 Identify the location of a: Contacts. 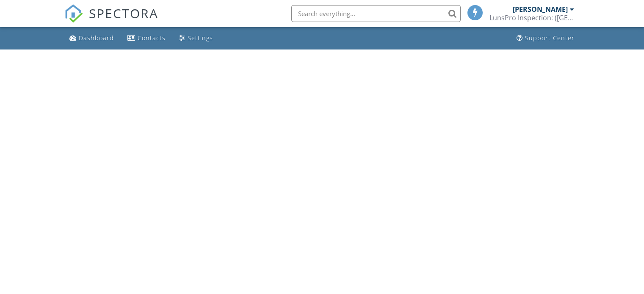
(146, 38).